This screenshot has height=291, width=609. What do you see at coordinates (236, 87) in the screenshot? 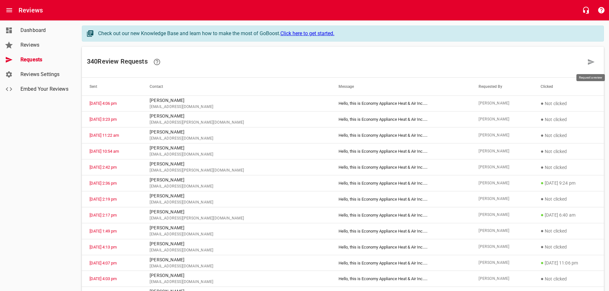
I see `th: Contact` at bounding box center [236, 87].